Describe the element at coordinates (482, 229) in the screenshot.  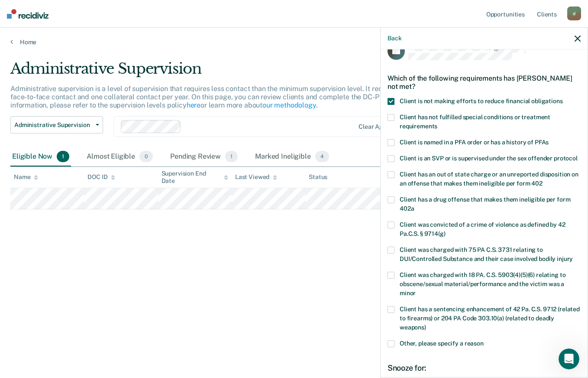
I see `span: Client was convicted of a crime of violence as defined by 42 Pa.C.S. § 9714(g)` at that location.